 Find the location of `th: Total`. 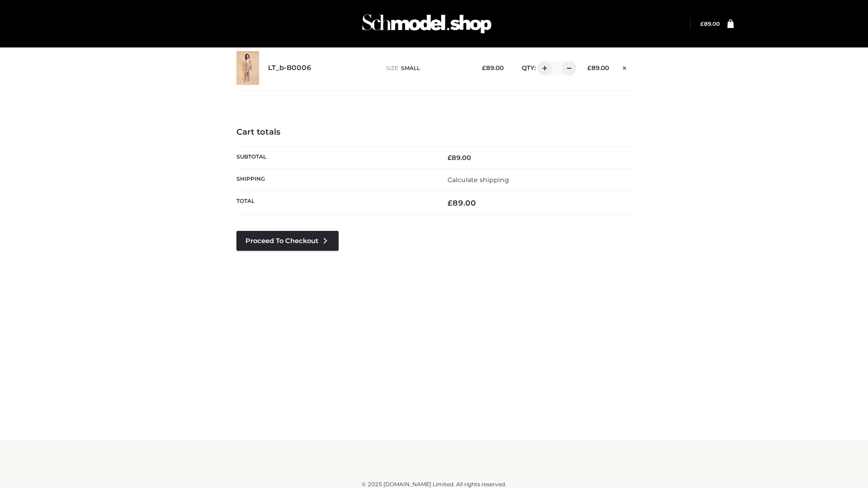

th: Total is located at coordinates (335, 203).